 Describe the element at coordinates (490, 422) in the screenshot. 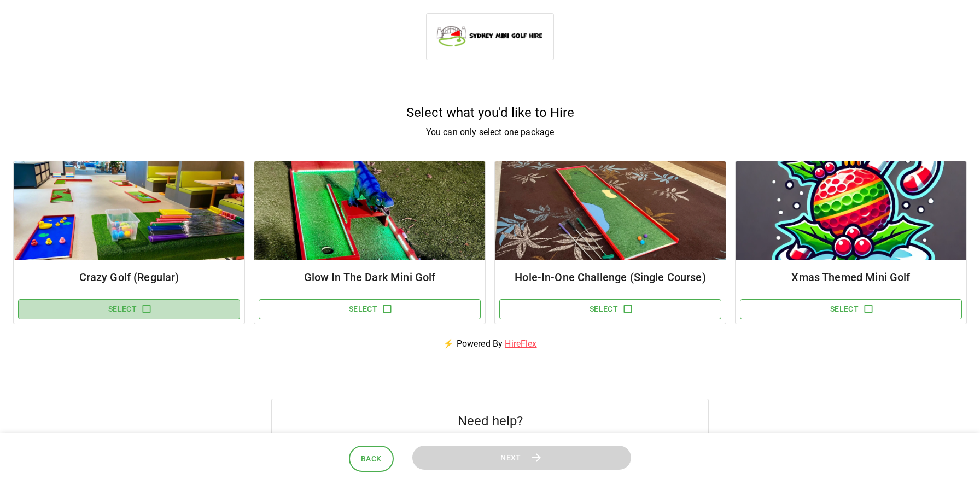

I see `h5: Need help?` at that location.